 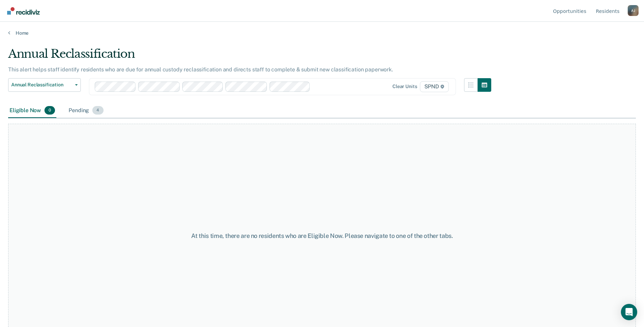 What do you see at coordinates (434, 87) in the screenshot?
I see `span: SPND` at bounding box center [434, 87].